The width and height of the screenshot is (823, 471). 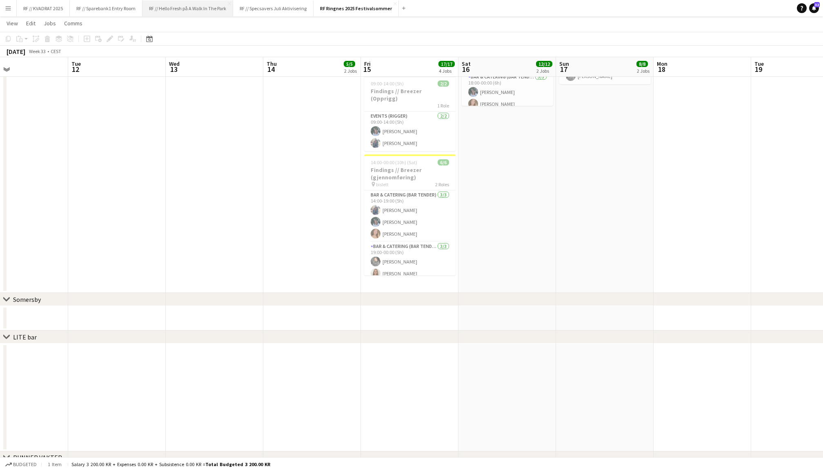 What do you see at coordinates (387, 83) in the screenshot?
I see `span: 09:00-14:00 (5h)` at bounding box center [387, 83].